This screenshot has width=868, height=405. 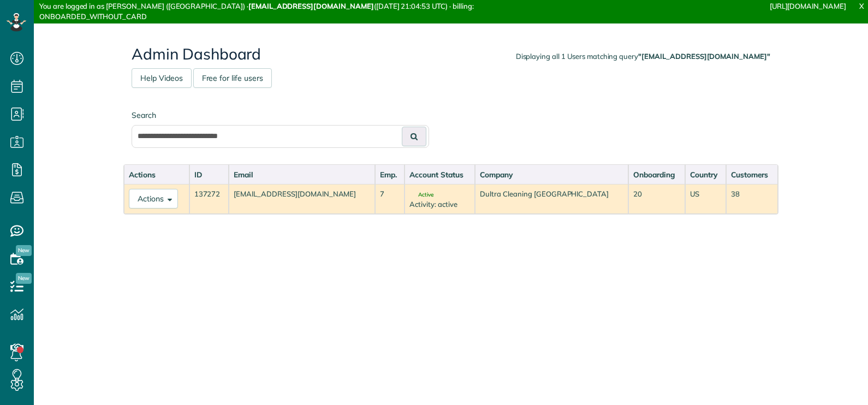 What do you see at coordinates (643, 56) in the screenshot?
I see `div: Displaying all 1 Users matching query` at bounding box center [643, 56].